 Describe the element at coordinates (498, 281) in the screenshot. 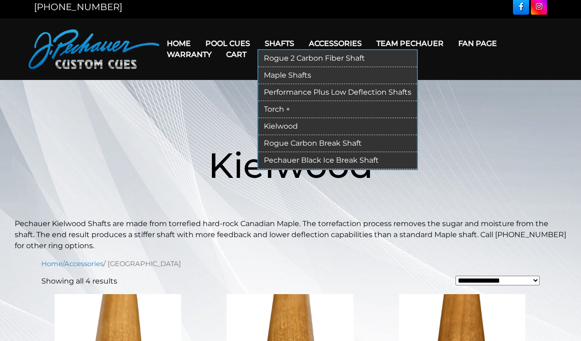

I see `select: Shop order` at that location.